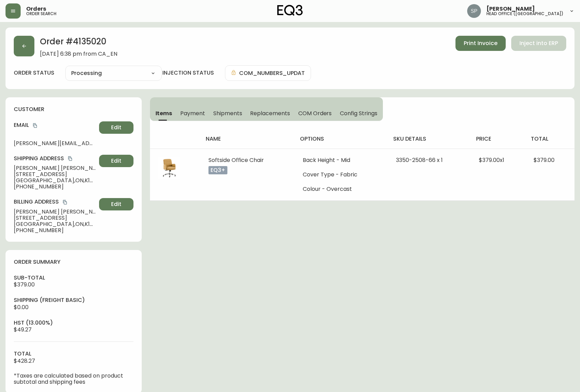 Image resolution: width=580 pixels, height=392 pixels. Describe the element at coordinates (34, 73) in the screenshot. I see `label: order status` at that location.